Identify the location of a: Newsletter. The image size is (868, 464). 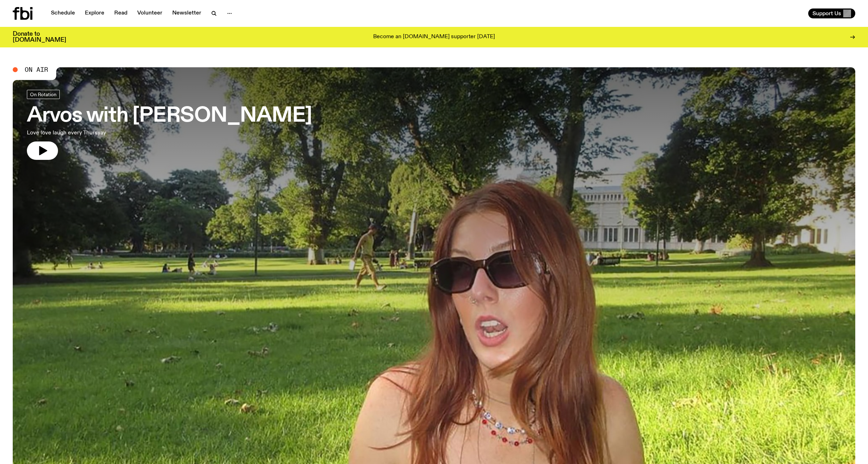
(187, 13).